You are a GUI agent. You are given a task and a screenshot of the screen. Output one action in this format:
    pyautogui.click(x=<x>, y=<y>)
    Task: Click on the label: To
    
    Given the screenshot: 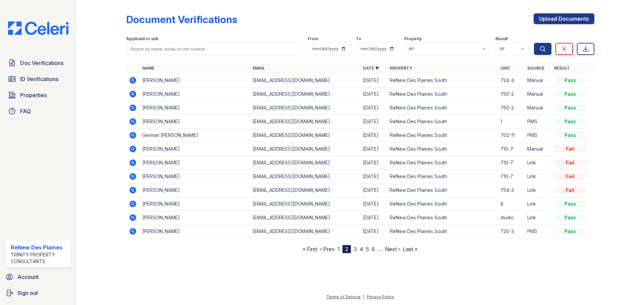 What is the action you would take?
    pyautogui.click(x=358, y=39)
    